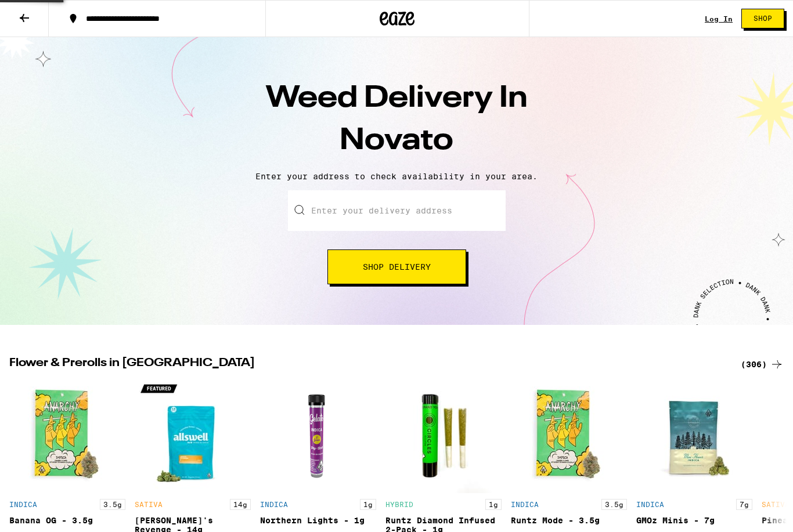 This screenshot has width=793, height=532. I want to click on h1: Weed Delivery In, so click(396, 120).